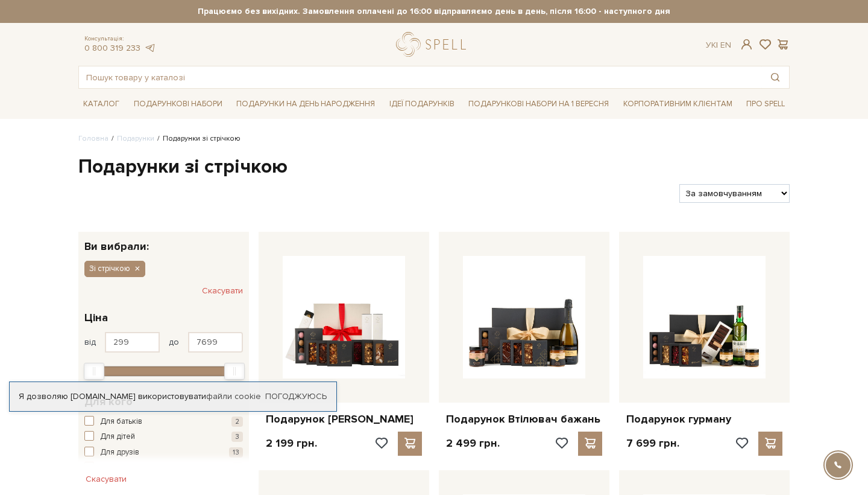  Describe the element at coordinates (235, 371) in the screenshot. I see `div: Max` at that location.